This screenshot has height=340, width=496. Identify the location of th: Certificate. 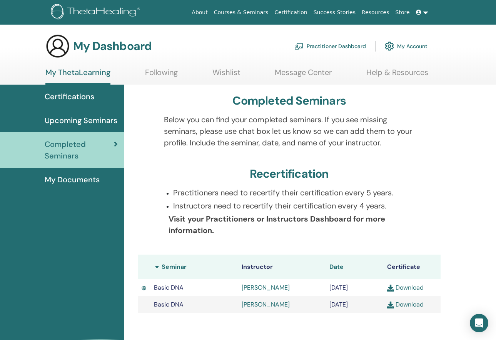
(412, 267).